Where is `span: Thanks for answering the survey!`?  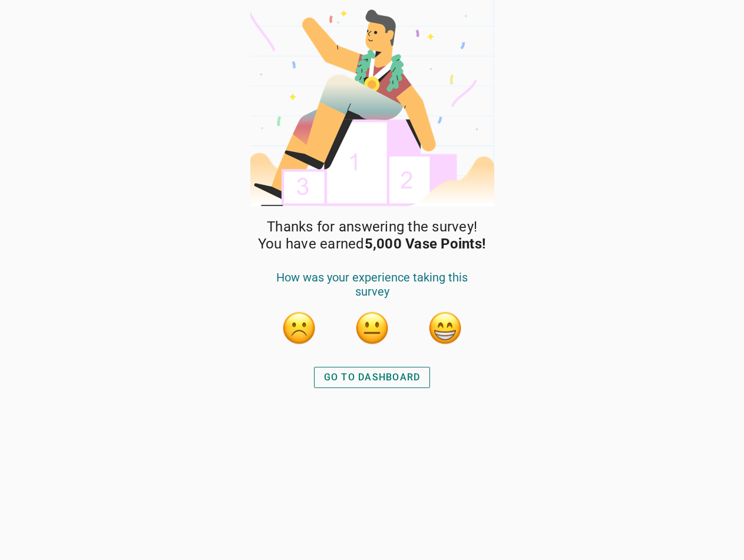 span: Thanks for answering the survey! is located at coordinates (372, 226).